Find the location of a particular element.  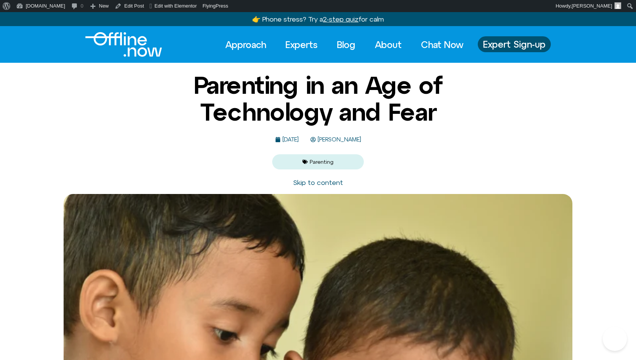

a: Blog is located at coordinates (346, 45).